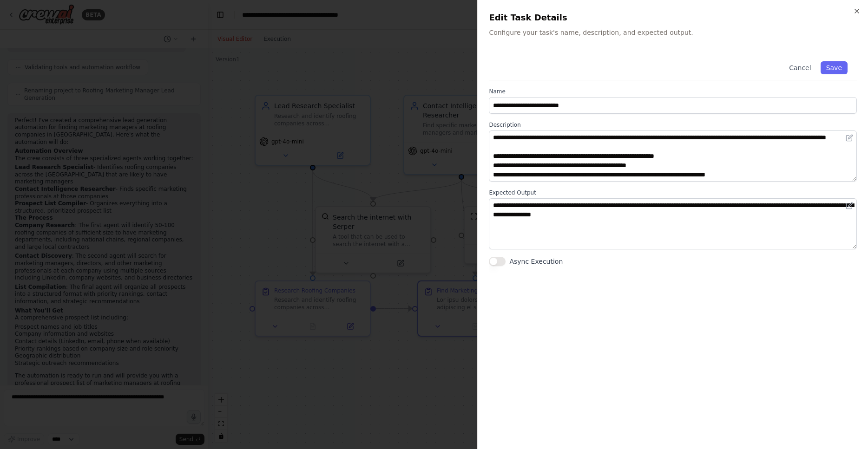 The width and height of the screenshot is (868, 449). What do you see at coordinates (834, 68) in the screenshot?
I see `button: Save` at bounding box center [834, 68].